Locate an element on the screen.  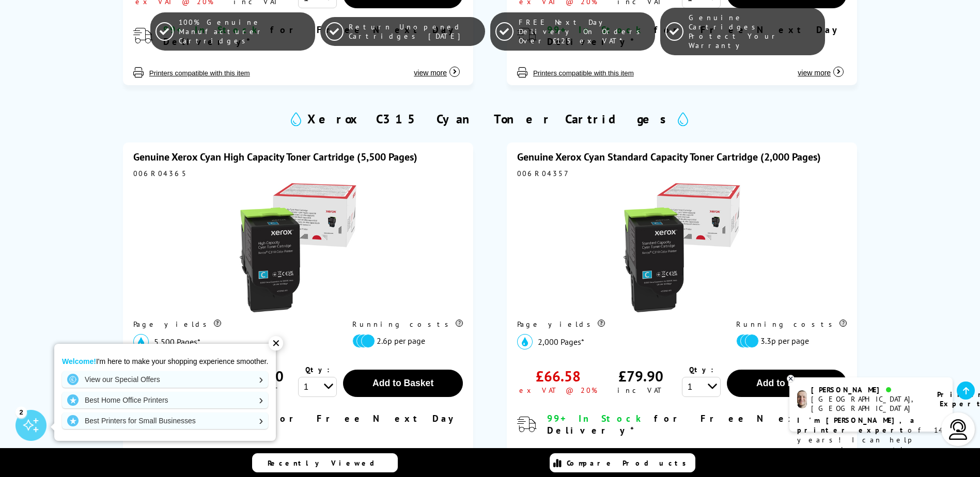
div: 2 is located at coordinates (21, 412).